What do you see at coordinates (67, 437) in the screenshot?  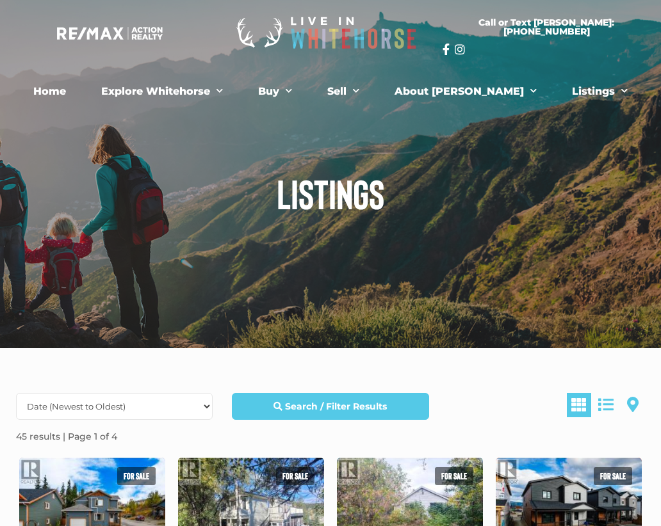 I see `strong: 45 results | Page 1 of 4` at bounding box center [67, 437].